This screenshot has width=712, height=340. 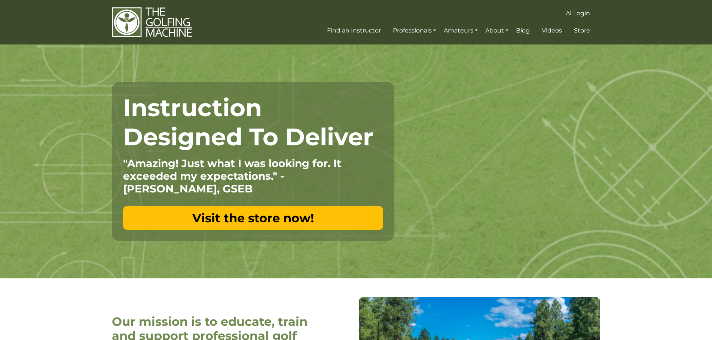 I want to click on a: Visit the store now!, so click(x=253, y=218).